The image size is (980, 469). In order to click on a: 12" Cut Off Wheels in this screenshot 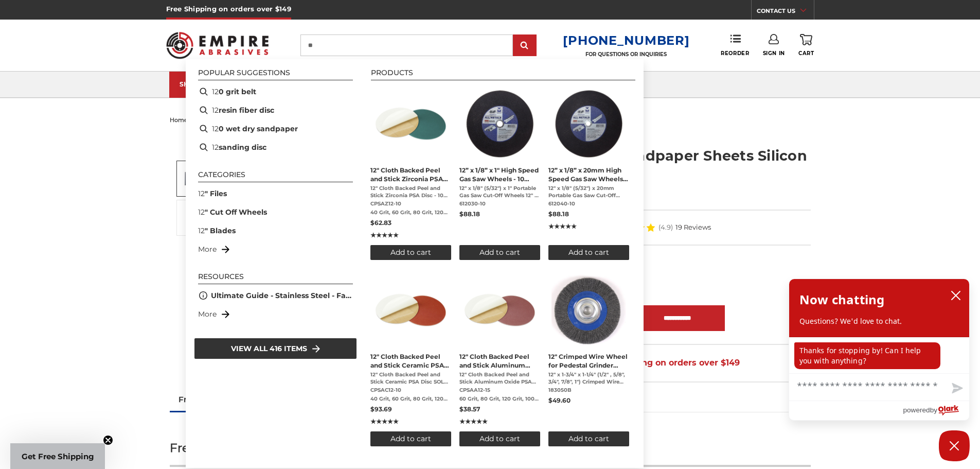, I will do `click(232, 212)`.